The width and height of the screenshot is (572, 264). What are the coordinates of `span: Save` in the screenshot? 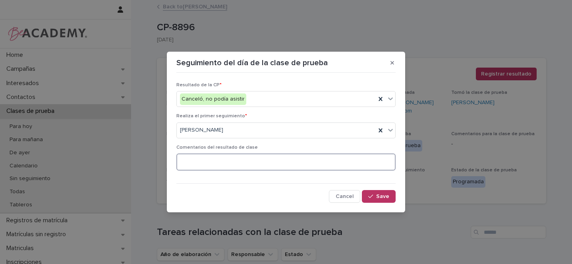 It's located at (383, 196).